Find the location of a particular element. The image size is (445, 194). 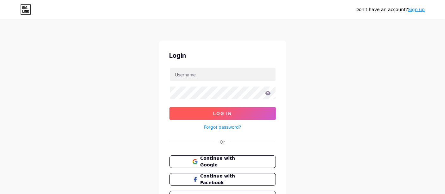

span: Log In is located at coordinates (223, 113).